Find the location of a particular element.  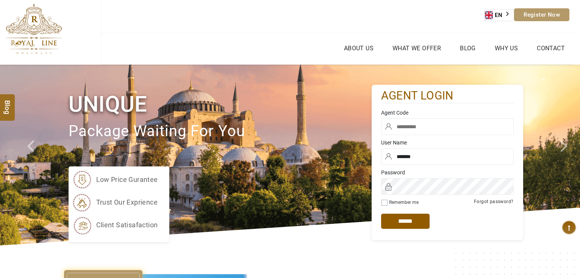

span: Blog is located at coordinates (8, 103).